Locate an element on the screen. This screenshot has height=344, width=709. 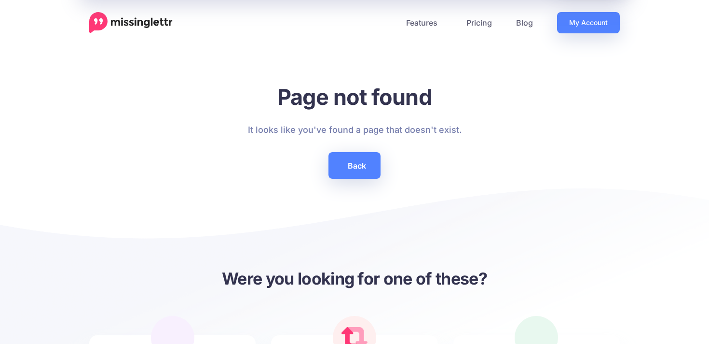
a: Features is located at coordinates (424, 23).